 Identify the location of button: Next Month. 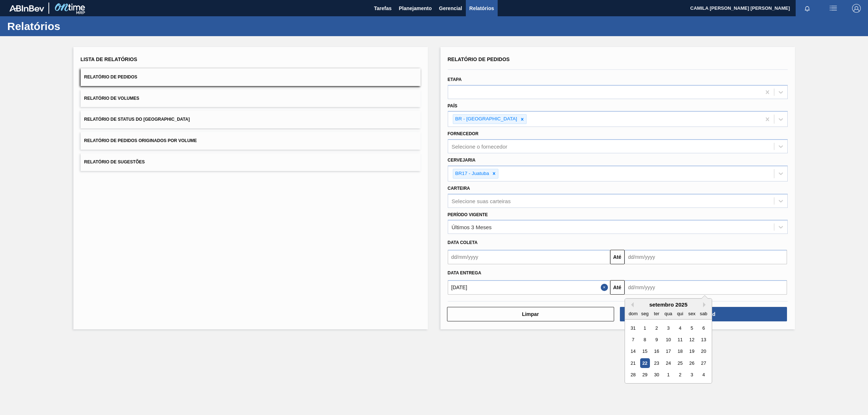
(705, 305).